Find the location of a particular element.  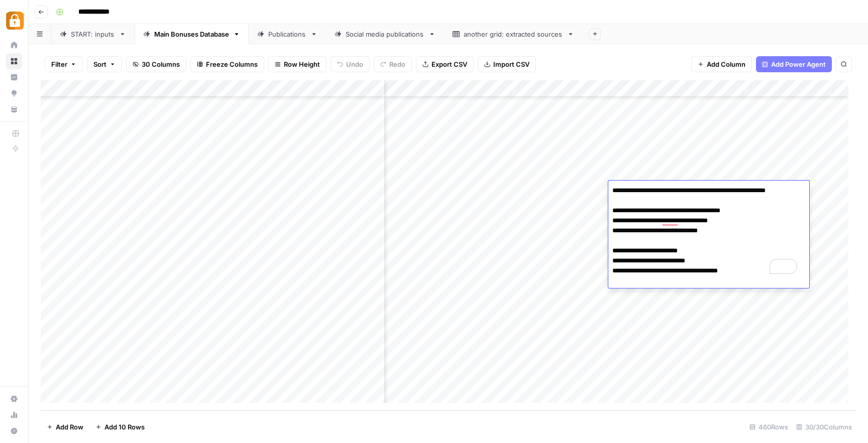

span: Add 10 Rows is located at coordinates (125, 427).